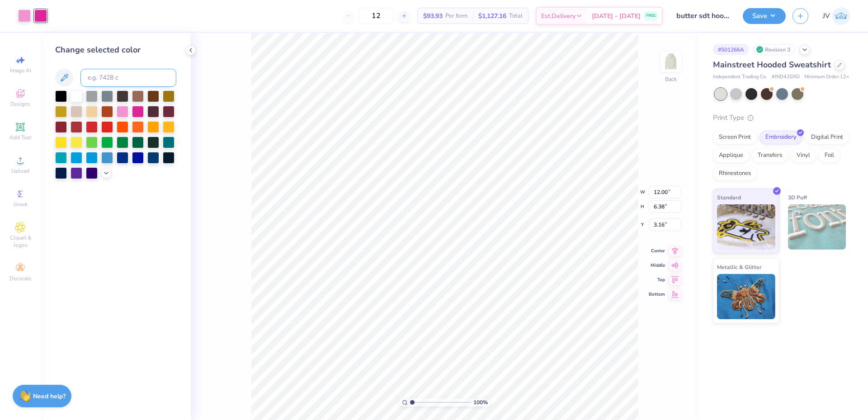 The height and width of the screenshot is (420, 868). Describe the element at coordinates (734, 173) in the screenshot. I see `div: Rhinestones` at that location.